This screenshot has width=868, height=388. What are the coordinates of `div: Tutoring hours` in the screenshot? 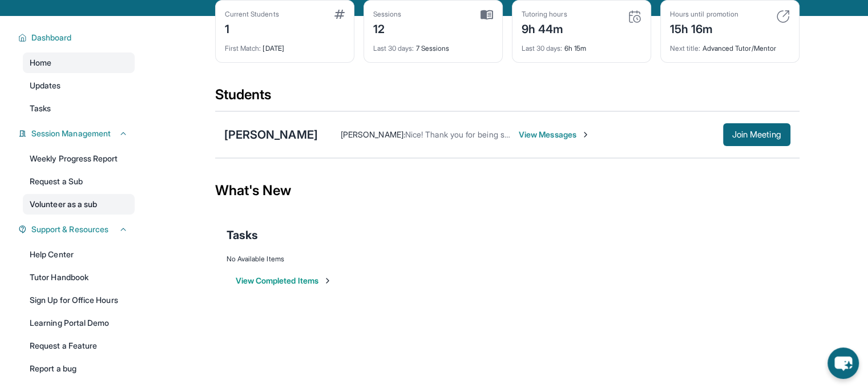 It's located at (545, 14).